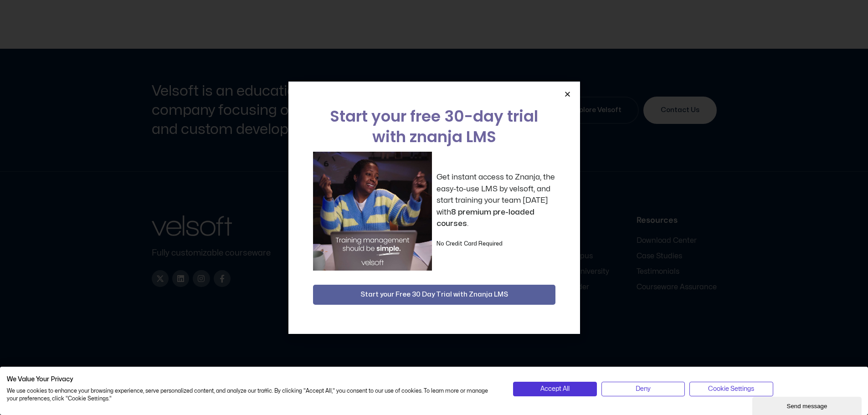 The image size is (868, 415). I want to click on button: Deny all cookies, so click(643, 389).